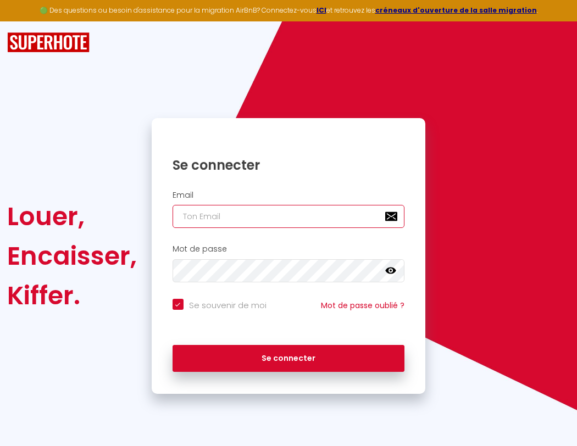  What do you see at coordinates (72, 256) in the screenshot?
I see `div: Encaisser,` at bounding box center [72, 256].